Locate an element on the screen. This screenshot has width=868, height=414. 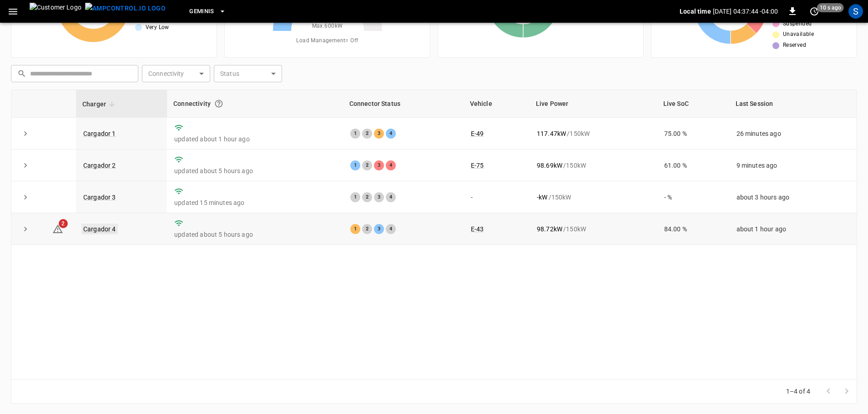
span: Geminis is located at coordinates (202, 11).